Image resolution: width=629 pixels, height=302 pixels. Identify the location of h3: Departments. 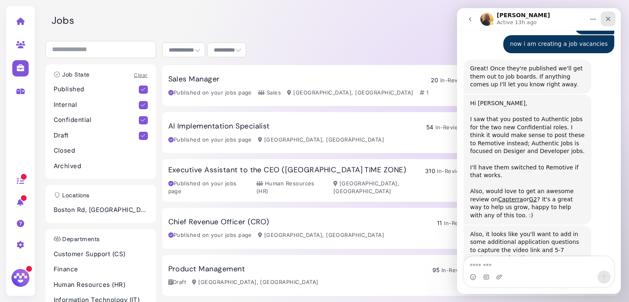
(77, 239).